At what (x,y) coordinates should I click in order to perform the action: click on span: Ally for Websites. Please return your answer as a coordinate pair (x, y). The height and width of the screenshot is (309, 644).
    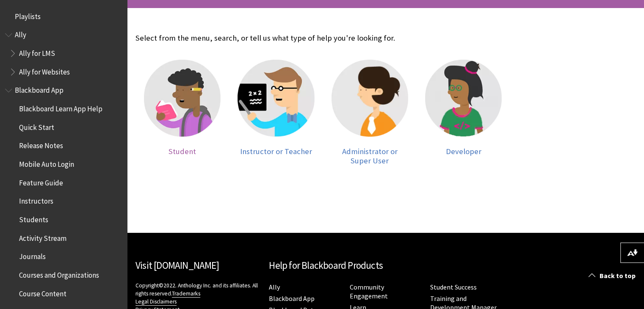
    Looking at the image, I should click on (45, 70).